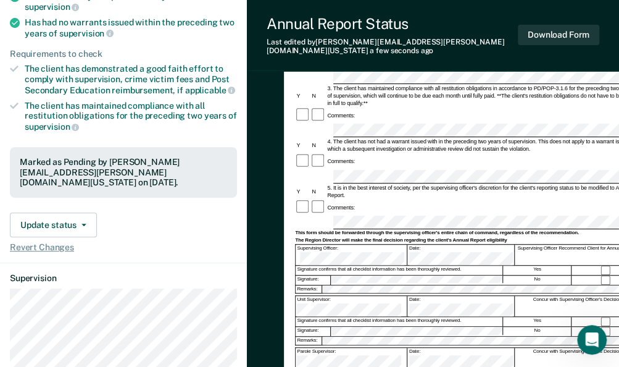  What do you see at coordinates (131, 116) in the screenshot?
I see `div: The client has maintained compliance with all restitution obligations for the preceding two years of` at bounding box center [131, 116].